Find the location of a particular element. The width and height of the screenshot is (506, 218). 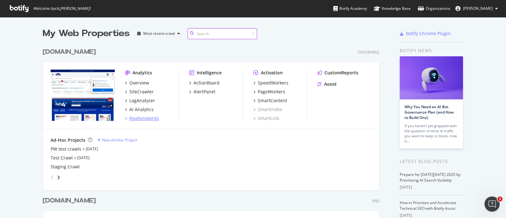

a: SpeedWorkers is located at coordinates (271, 83).